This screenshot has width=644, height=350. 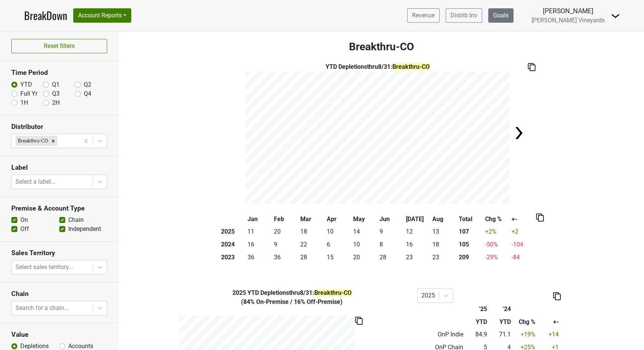 What do you see at coordinates (549, 335) in the screenshot?
I see `td: +14` at bounding box center [549, 335].